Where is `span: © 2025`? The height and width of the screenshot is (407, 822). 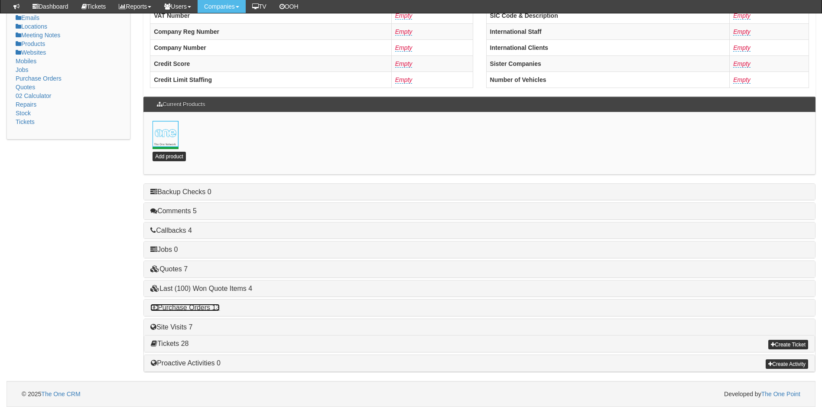
span: © 2025 is located at coordinates (51, 394).